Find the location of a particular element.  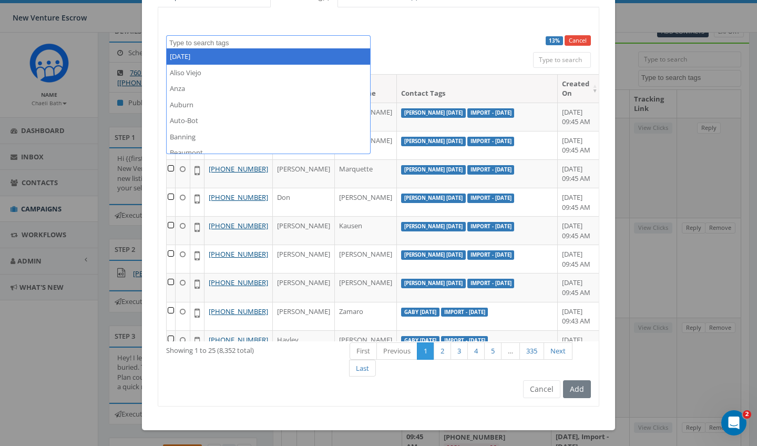

a: 4 is located at coordinates (476, 351).